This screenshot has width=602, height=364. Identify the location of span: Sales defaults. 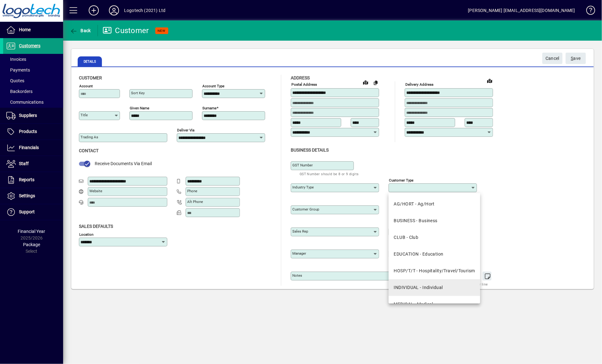
(96, 226).